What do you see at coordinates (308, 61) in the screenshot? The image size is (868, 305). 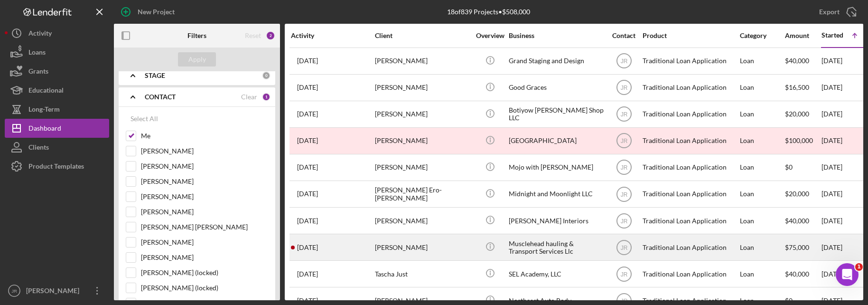 I see `time: 2025-02-12 19:32` at bounding box center [308, 61].